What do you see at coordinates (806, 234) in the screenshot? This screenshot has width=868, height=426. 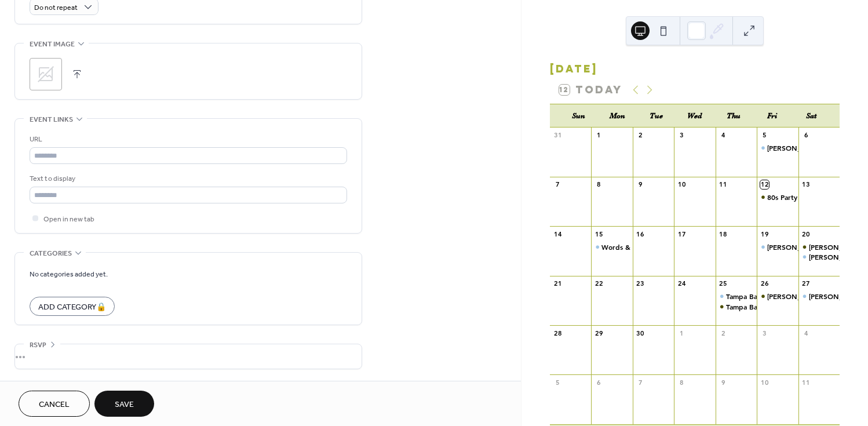 I see `div: 20` at bounding box center [806, 234].